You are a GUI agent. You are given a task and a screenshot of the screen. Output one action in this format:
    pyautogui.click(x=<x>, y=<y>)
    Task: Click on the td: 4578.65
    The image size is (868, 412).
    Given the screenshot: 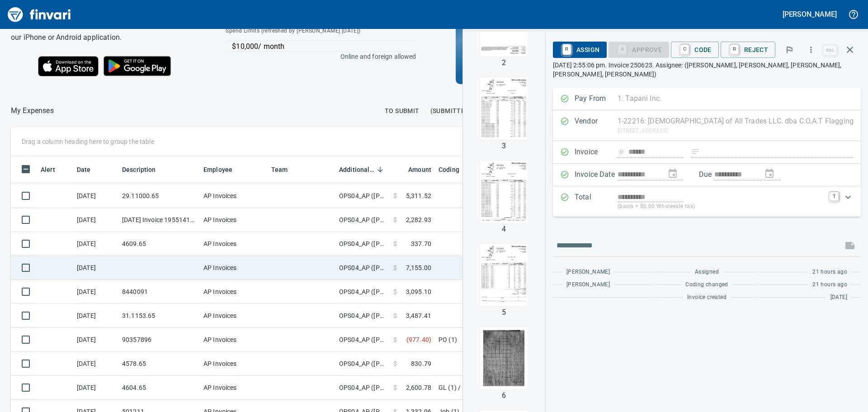 What is the action you would take?
    pyautogui.click(x=159, y=364)
    